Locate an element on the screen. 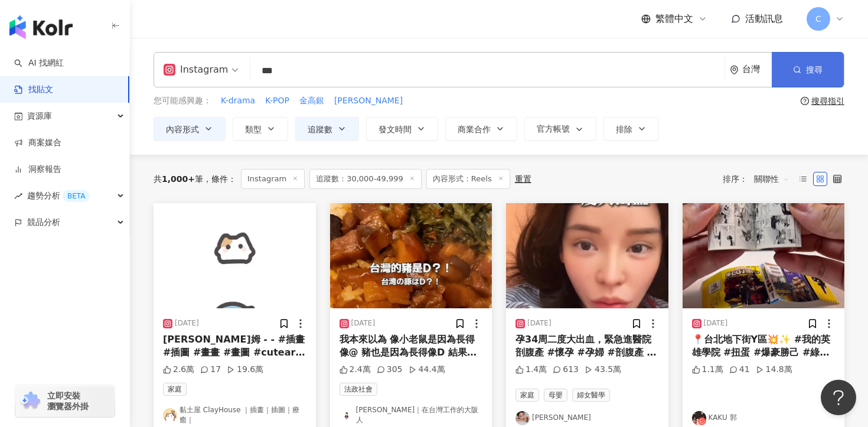  span: 1,000+ is located at coordinates (179, 179).